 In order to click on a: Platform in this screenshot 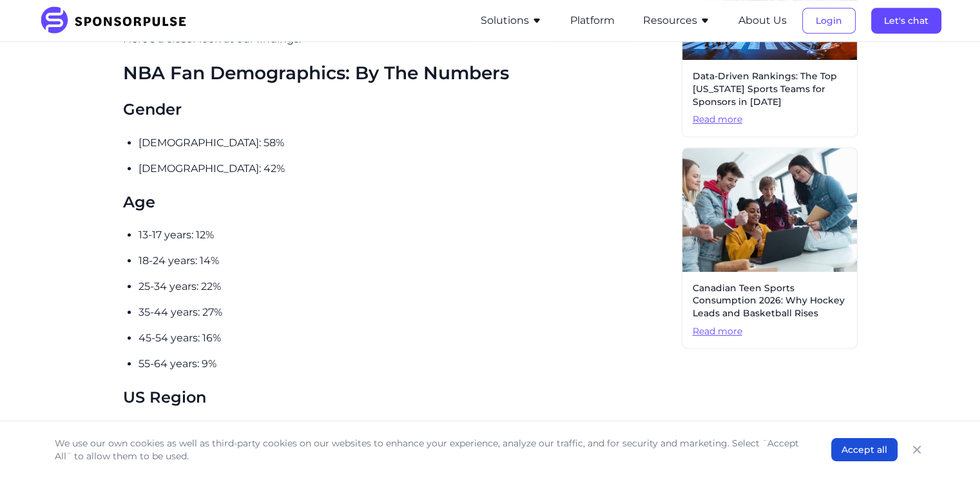, I will do `click(592, 21)`.